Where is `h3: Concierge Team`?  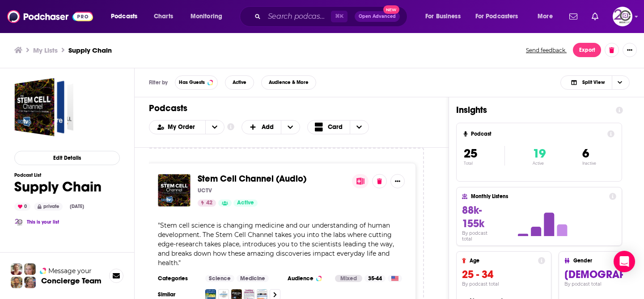
h3: Concierge Team is located at coordinates (71, 281).